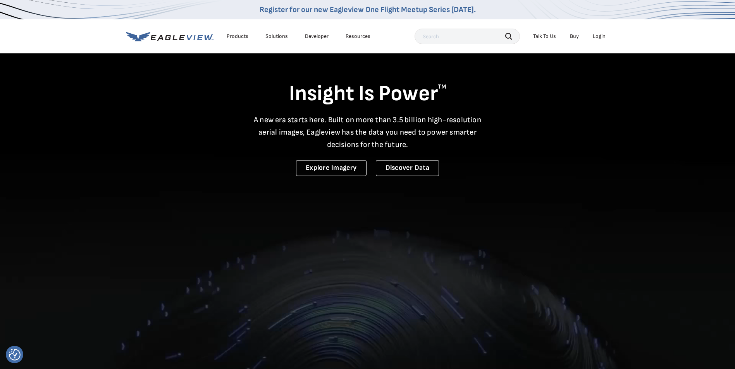 Image resolution: width=735 pixels, height=369 pixels. Describe the element at coordinates (331, 168) in the screenshot. I see `a: Explore Imagery` at that location.